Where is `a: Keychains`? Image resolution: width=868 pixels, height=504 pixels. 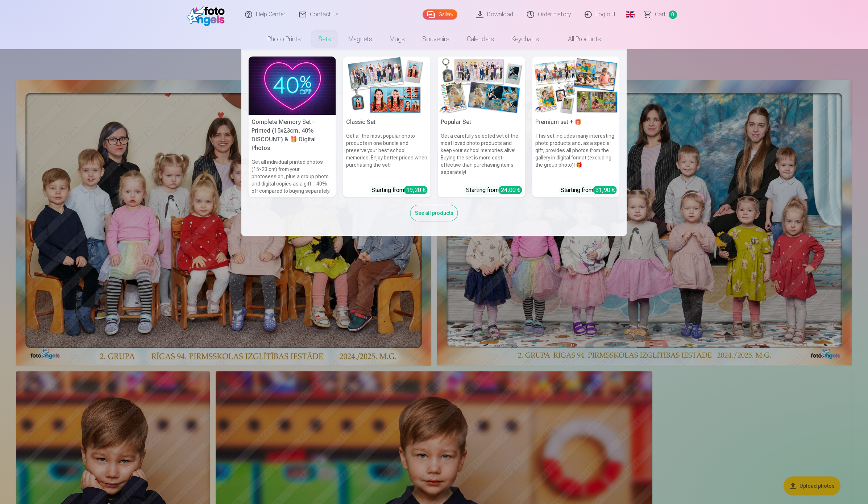 a: Keychains is located at coordinates (525, 39).